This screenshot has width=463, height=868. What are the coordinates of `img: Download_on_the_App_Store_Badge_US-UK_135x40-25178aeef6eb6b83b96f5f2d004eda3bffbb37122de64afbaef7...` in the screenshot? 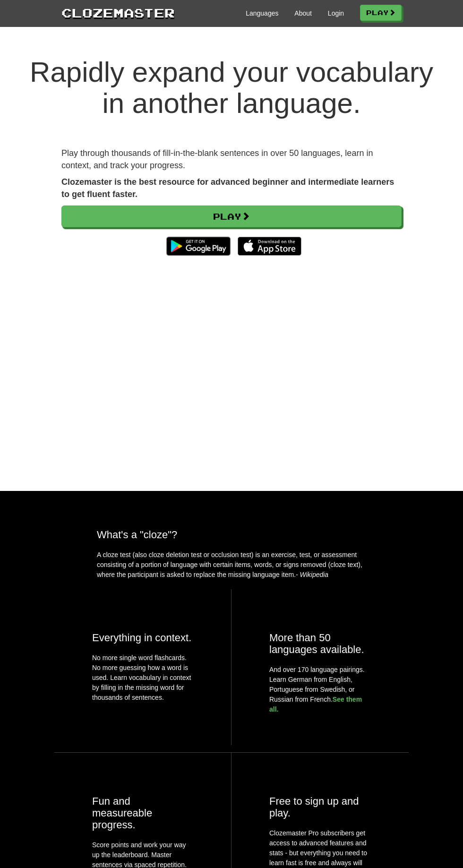 It's located at (269, 246).